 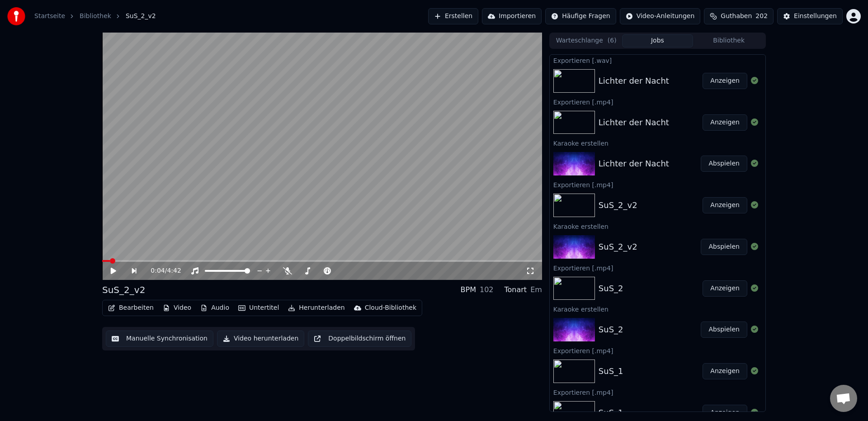 What do you see at coordinates (728, 41) in the screenshot?
I see `button: Bibliothek` at bounding box center [728, 41].